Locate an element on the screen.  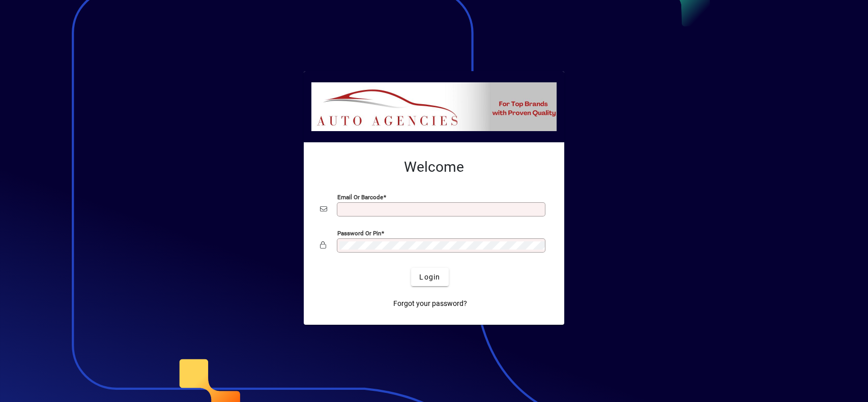
button: Login is located at coordinates (429, 277).